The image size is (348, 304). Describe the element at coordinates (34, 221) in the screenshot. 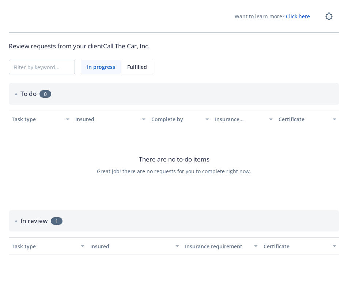

I see `h2: In review` at that location.